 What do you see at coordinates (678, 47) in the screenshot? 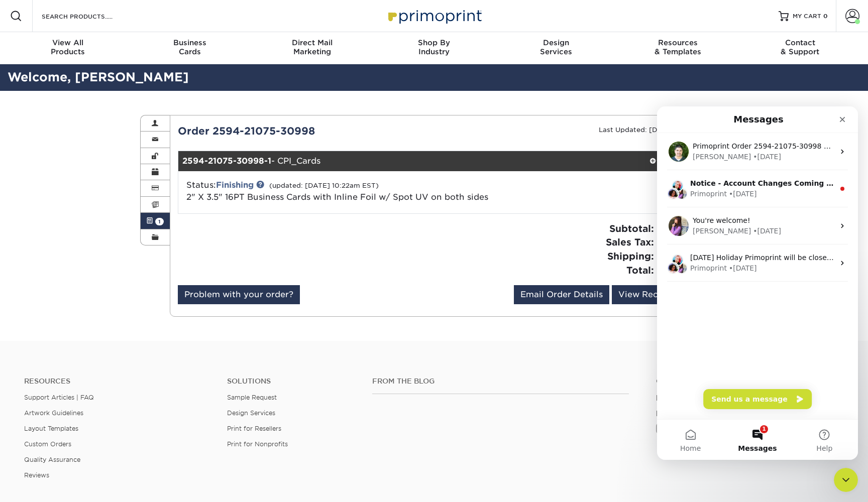
I see `div: & Templates` at bounding box center [678, 47].